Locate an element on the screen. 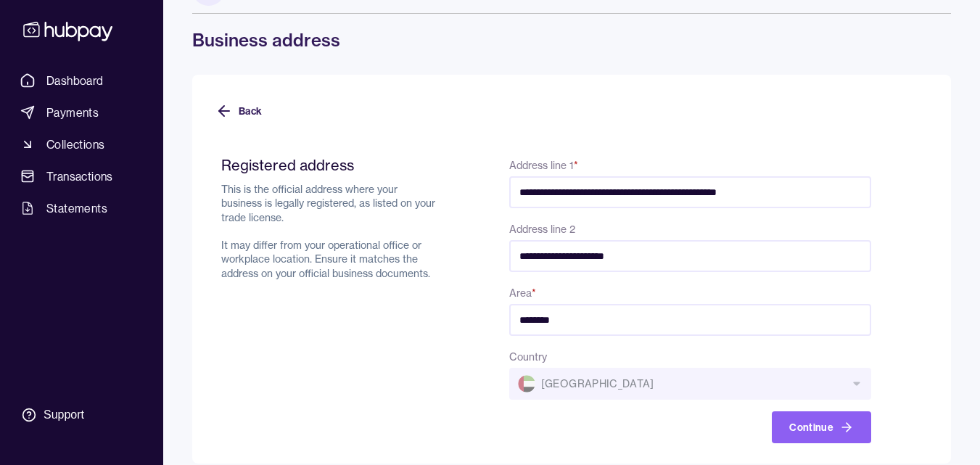 The height and width of the screenshot is (465, 980). label: Address line 1 is located at coordinates (544, 166).